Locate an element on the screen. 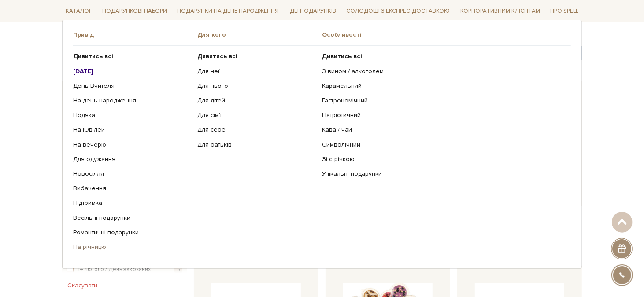 This screenshot has width=644, height=297. a: На день народження is located at coordinates (132, 100).